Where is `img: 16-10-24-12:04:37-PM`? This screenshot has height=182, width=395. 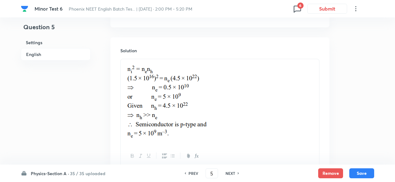 img: 16-10-24-12:04:37-PM is located at coordinates (169, 101).